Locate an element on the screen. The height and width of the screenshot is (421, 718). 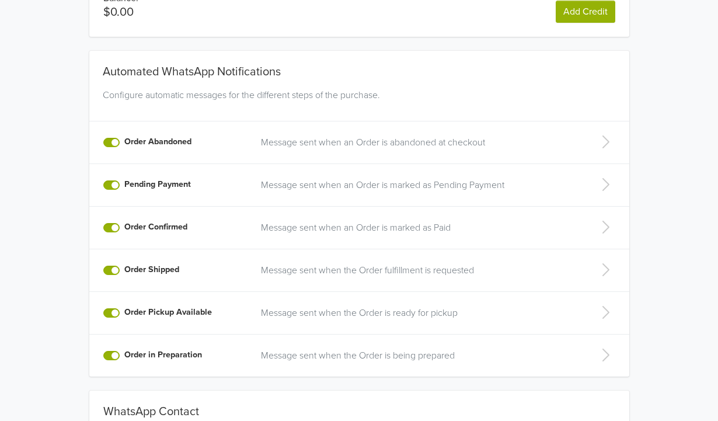
label: Order in Preparation is located at coordinates (163, 355).